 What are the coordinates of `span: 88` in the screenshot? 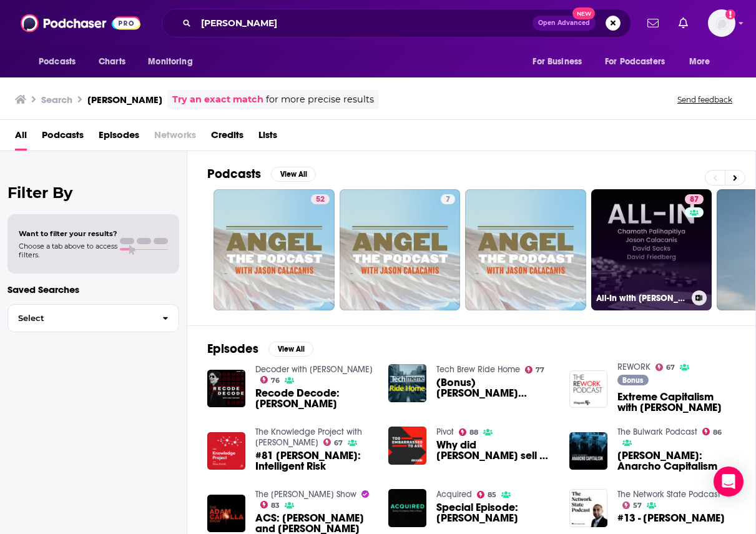 It's located at (474, 432).